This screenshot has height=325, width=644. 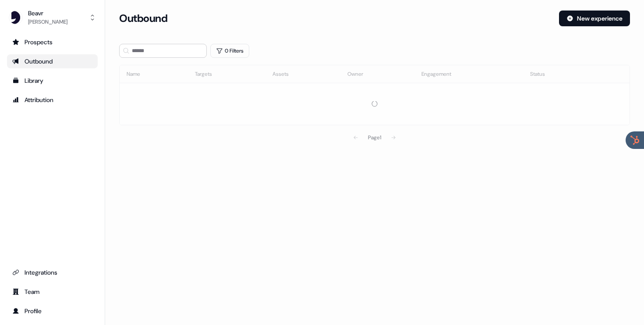 I want to click on div: Outbound, so click(x=52, y=62).